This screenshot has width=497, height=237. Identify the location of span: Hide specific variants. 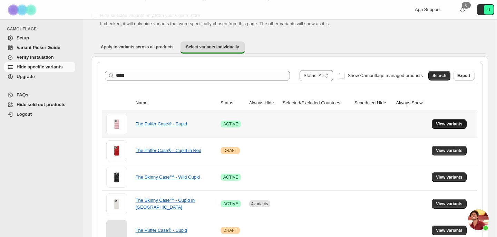
(40, 67).